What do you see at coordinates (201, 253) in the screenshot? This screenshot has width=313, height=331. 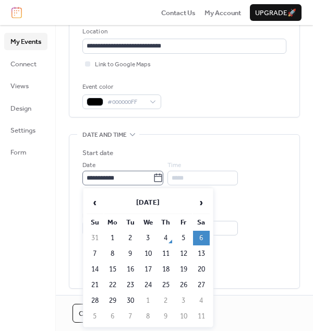 I see `td: 13` at bounding box center [201, 253].